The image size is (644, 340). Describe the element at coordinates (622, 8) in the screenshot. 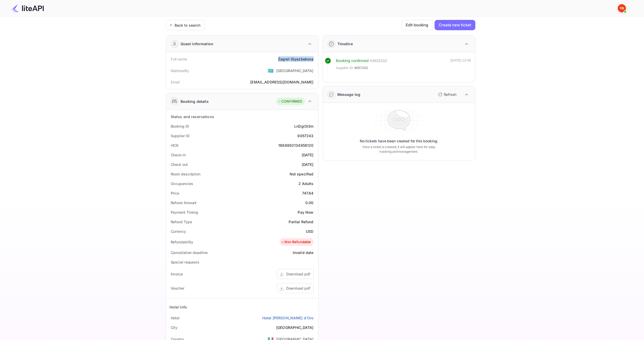

I see `img: Yandex Support` at that location.